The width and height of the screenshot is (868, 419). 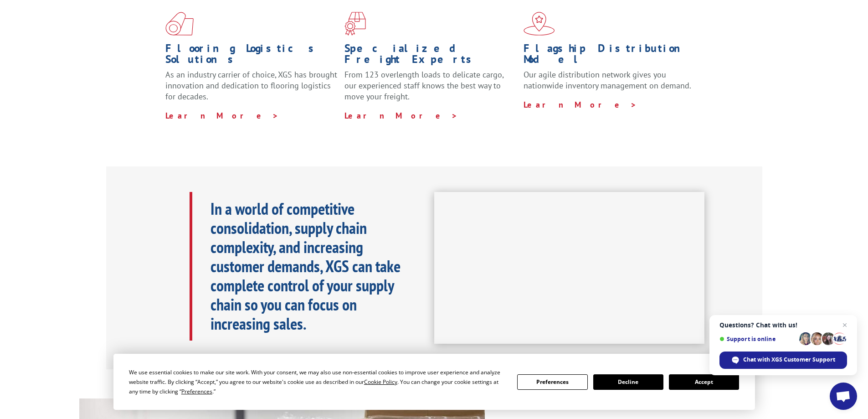 What do you see at coordinates (704, 382) in the screenshot?
I see `button: Accept` at bounding box center [704, 382].